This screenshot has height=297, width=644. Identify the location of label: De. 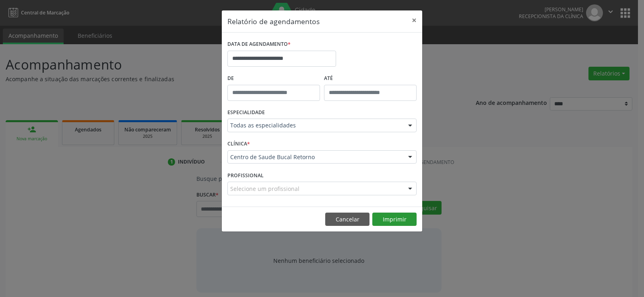
(273, 78).